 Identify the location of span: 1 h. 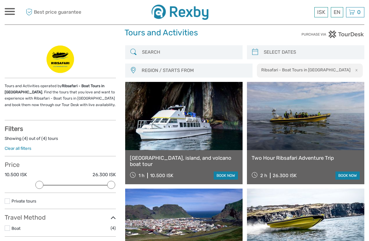
(141, 176).